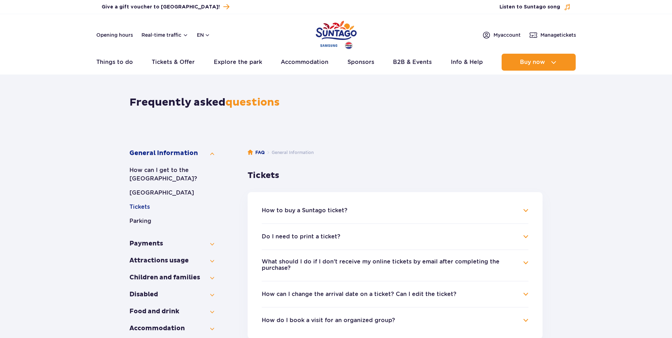  What do you see at coordinates (115, 62) in the screenshot?
I see `a: Things to do` at bounding box center [115, 62].